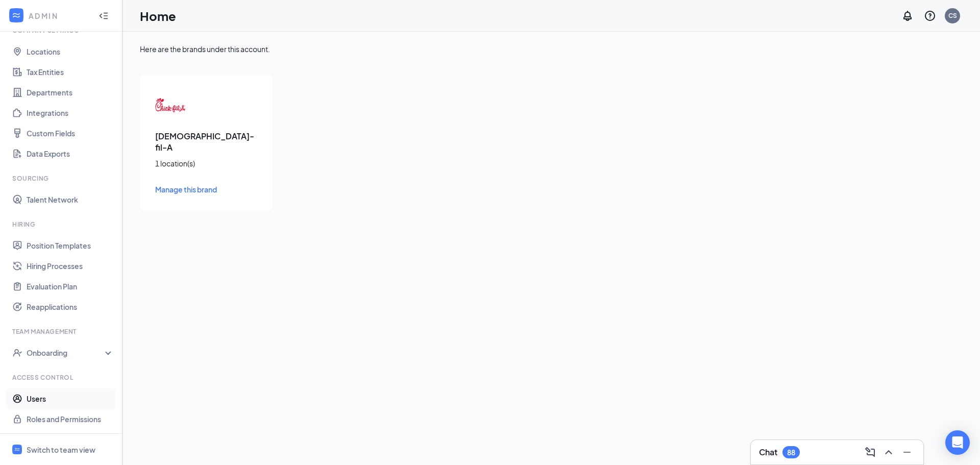  Describe the element at coordinates (889, 453) in the screenshot. I see `svg: ChevronUp` at that location.